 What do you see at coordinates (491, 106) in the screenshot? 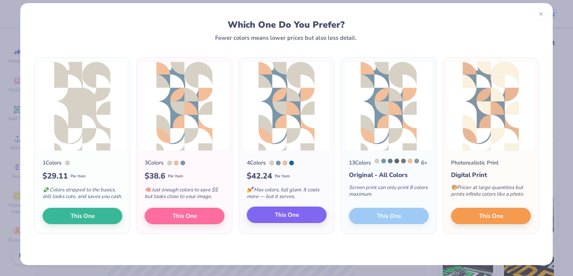
I see `img: Photorealistic preview` at bounding box center [491, 106].